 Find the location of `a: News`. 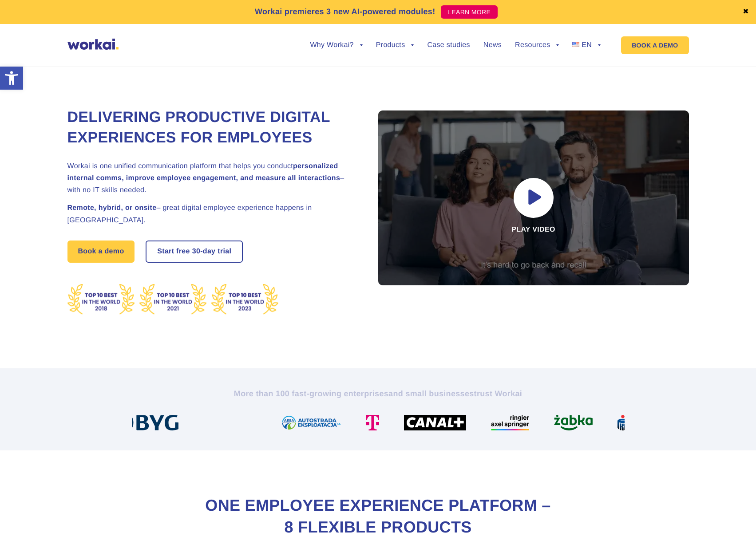

a: News is located at coordinates (492, 45).